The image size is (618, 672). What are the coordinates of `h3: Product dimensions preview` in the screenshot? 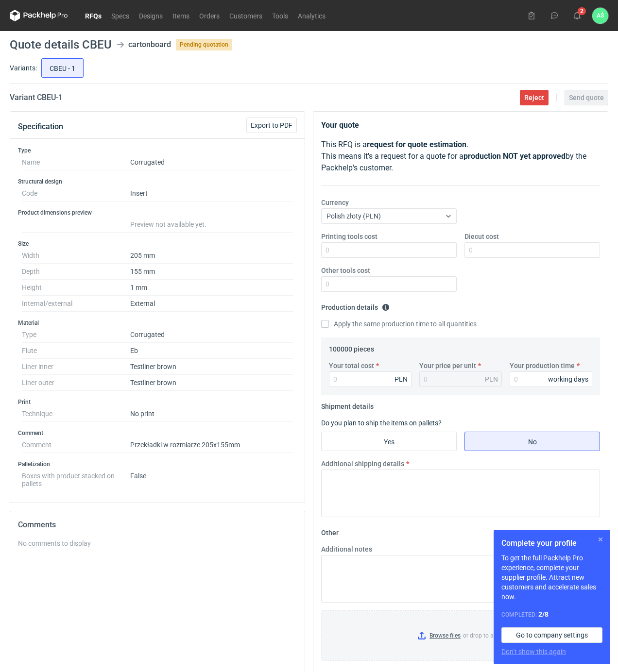 It's located at (158, 213).